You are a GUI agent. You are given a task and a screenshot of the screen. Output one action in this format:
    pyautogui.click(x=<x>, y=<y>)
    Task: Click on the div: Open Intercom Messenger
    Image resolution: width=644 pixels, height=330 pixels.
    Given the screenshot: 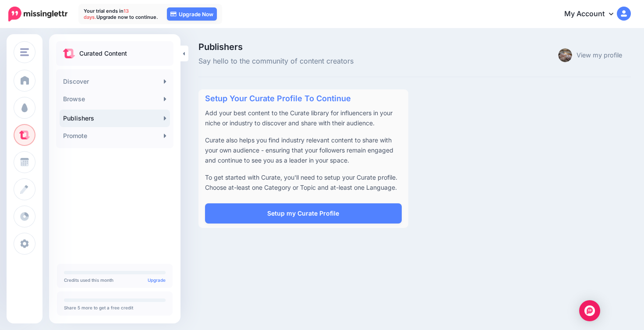 What is the action you would take?
    pyautogui.click(x=589, y=311)
    